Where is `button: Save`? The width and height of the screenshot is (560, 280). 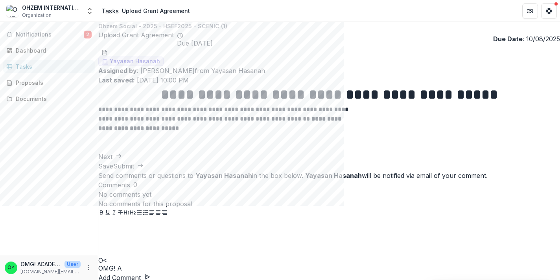 button: Save is located at coordinates (106, 166).